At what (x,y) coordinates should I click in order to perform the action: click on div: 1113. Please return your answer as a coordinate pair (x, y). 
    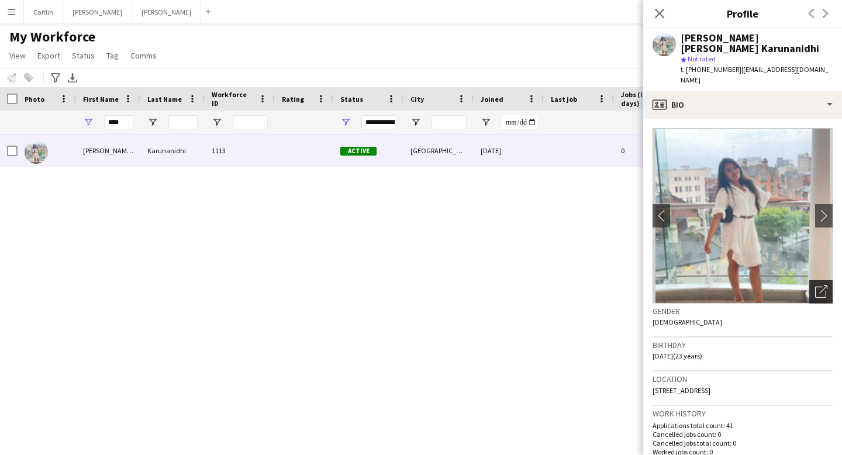
    Looking at the image, I should click on (240, 150).